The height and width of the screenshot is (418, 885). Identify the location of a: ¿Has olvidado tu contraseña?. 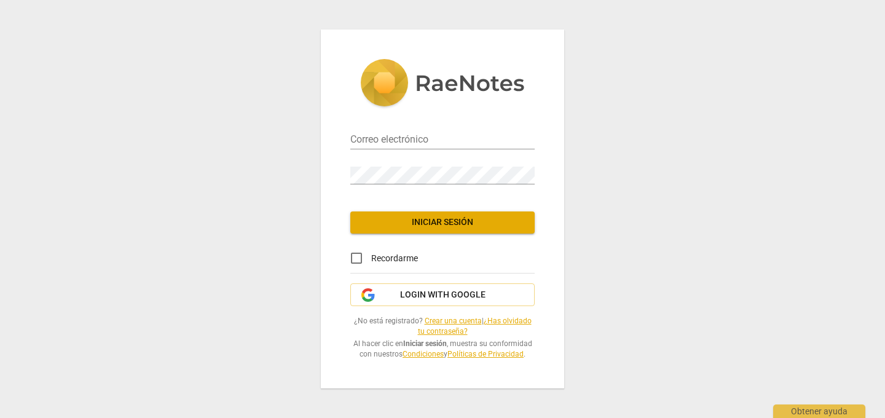
(475, 326).